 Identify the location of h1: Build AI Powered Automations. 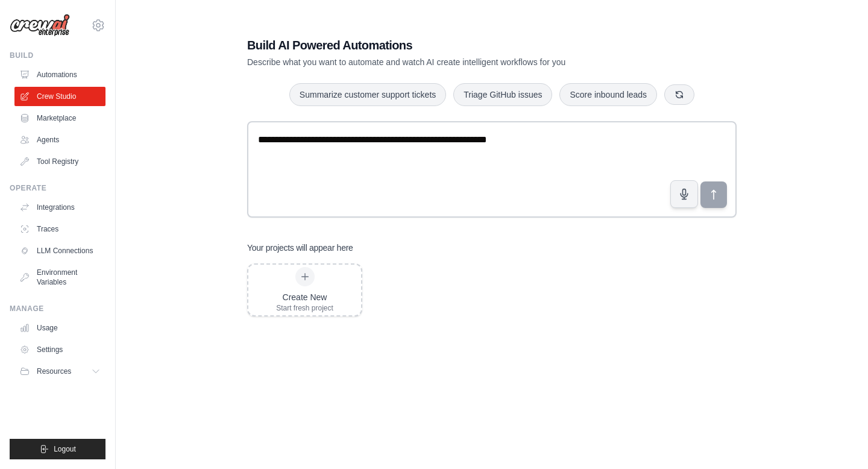
(450, 45).